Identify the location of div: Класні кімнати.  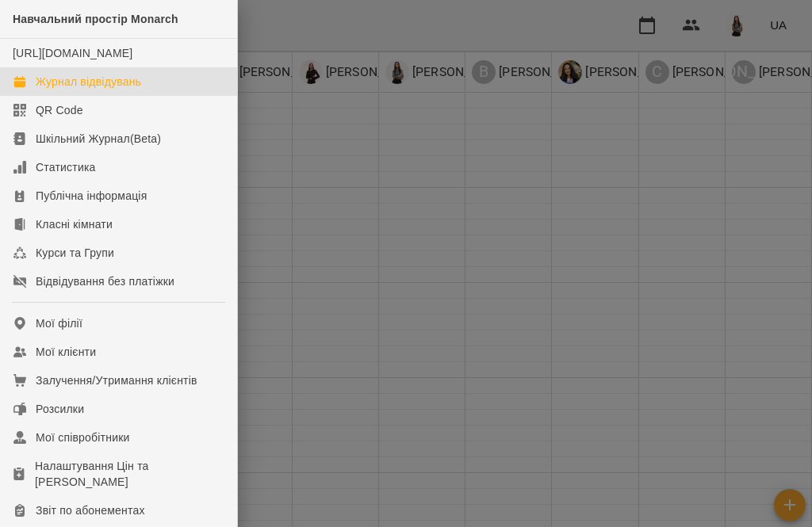
(73, 224).